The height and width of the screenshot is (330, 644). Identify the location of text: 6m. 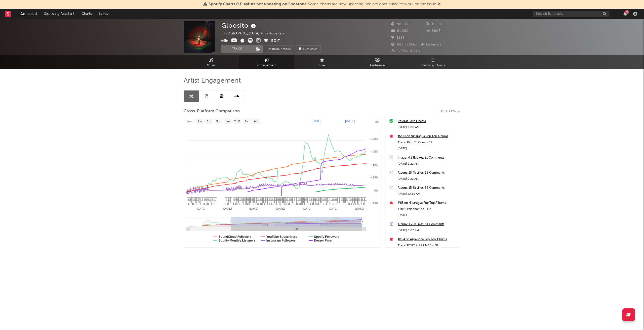
(228, 121).